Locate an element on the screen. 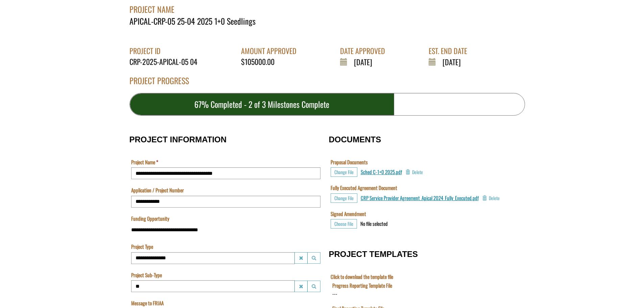 The image size is (644, 308). div: CRP-2025-APICAL-05 04 is located at coordinates (166, 62).